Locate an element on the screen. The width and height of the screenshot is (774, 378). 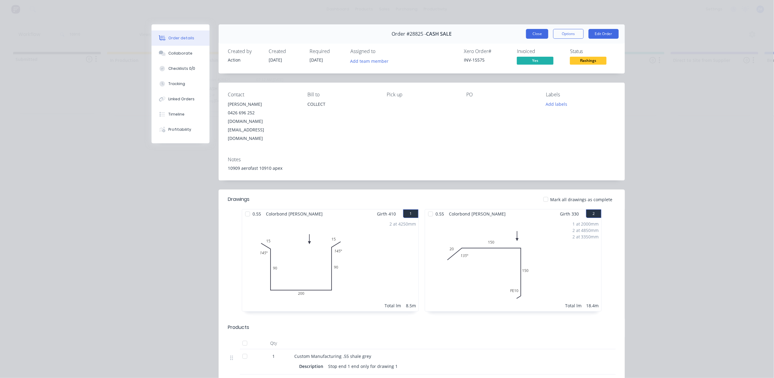
div: Action is located at coordinates (245, 60).